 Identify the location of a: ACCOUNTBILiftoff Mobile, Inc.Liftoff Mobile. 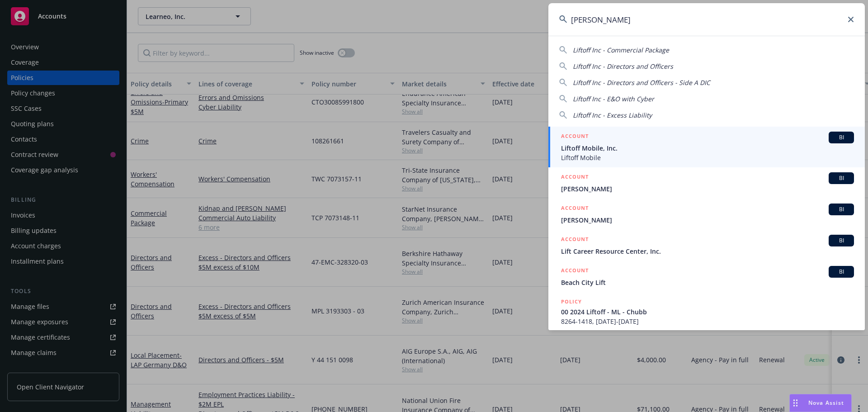
(707, 147).